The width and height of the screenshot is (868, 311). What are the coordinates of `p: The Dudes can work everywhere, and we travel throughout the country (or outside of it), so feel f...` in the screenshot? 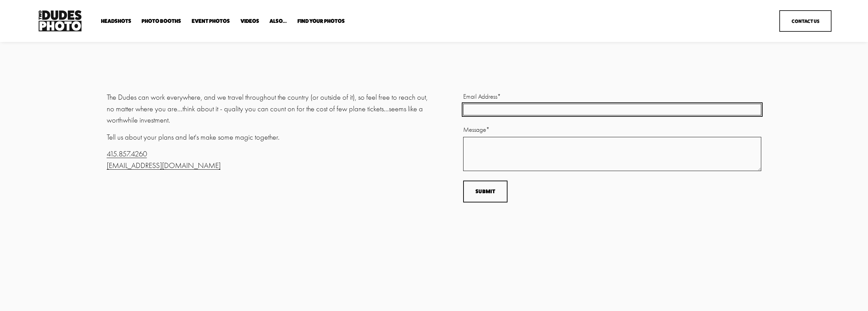 It's located at (269, 109).